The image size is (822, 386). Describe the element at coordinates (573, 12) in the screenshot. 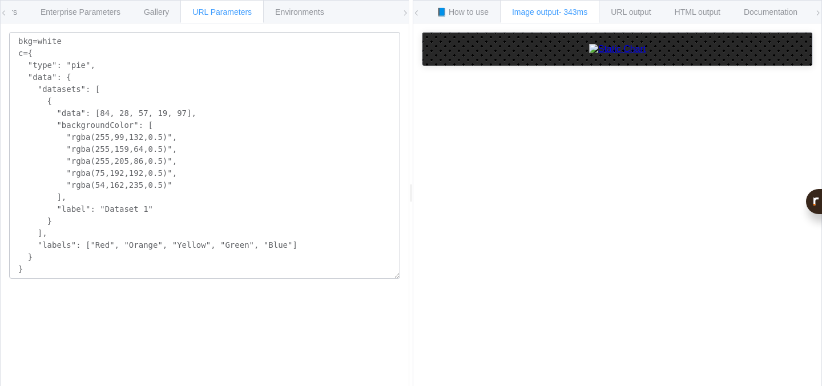

I see `span: - 343ms` at that location.